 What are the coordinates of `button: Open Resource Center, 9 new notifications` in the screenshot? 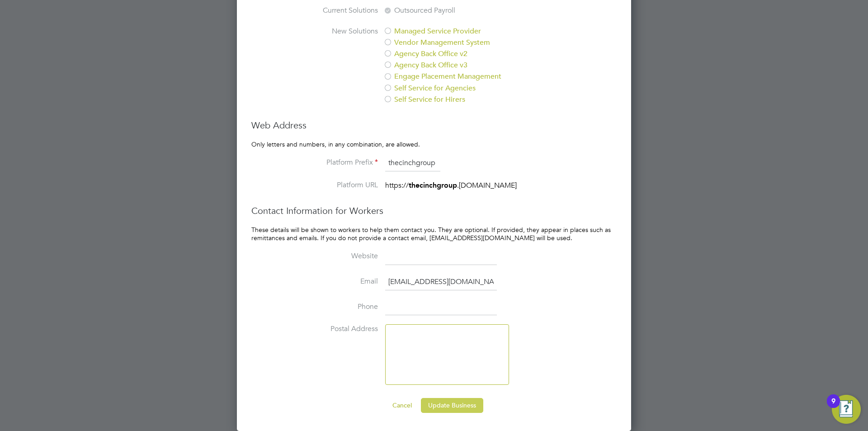 It's located at (846, 409).